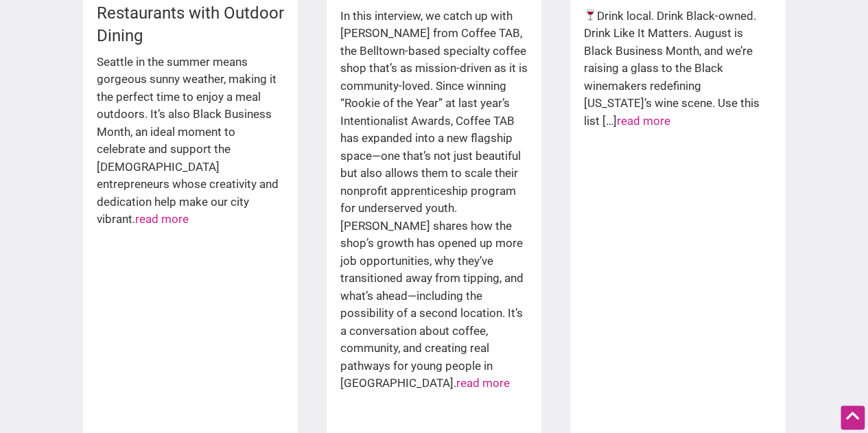  What do you see at coordinates (852, 418) in the screenshot?
I see `div: Scroll Back to Top` at bounding box center [852, 418].